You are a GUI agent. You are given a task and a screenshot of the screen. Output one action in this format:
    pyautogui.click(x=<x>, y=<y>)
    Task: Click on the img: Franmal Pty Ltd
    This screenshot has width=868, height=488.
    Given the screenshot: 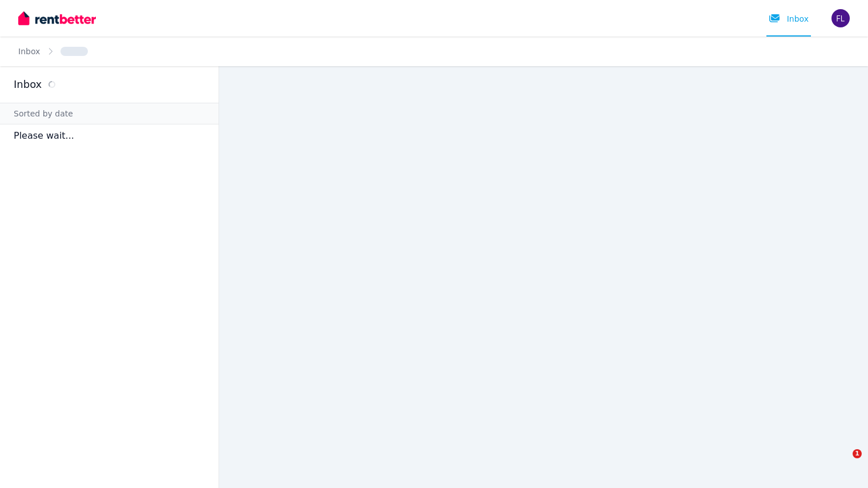 What is the action you would take?
    pyautogui.click(x=841, y=18)
    